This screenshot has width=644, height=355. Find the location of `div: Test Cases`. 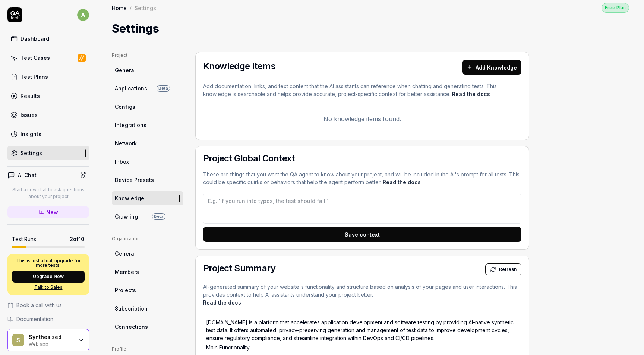

div: Test Cases is located at coordinates (35, 57).